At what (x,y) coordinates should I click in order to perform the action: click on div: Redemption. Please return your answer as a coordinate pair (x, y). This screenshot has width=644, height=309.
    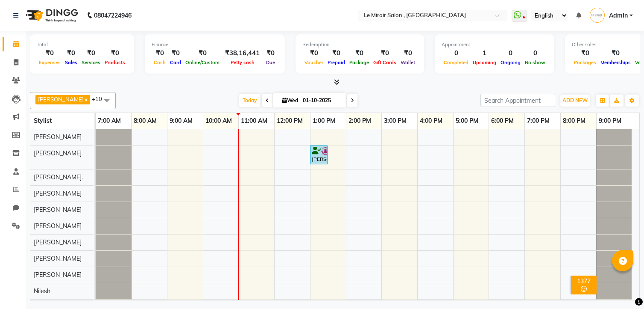
    Looking at the image, I should click on (360, 44).